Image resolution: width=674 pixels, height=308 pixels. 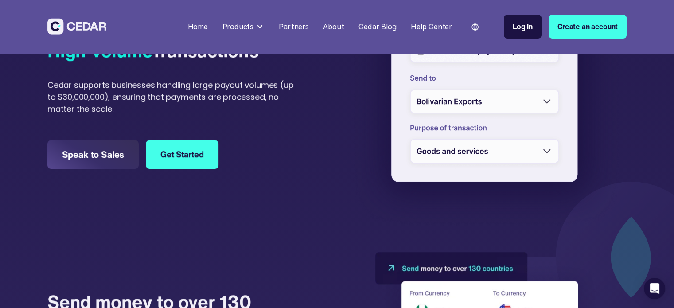 I want to click on a: Create an account, so click(x=587, y=27).